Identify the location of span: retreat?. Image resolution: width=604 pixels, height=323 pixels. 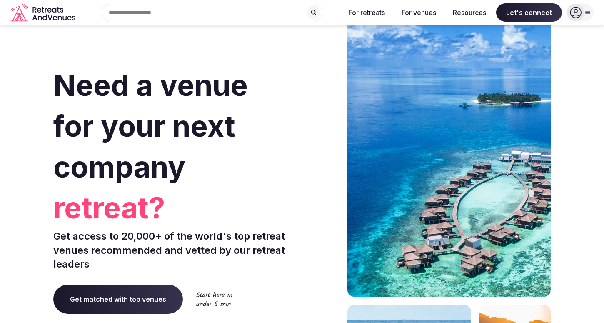
(176, 208).